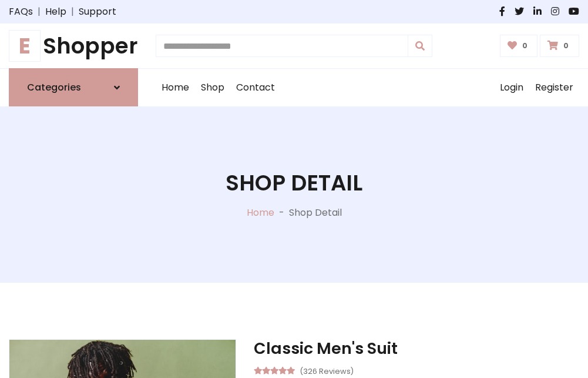  Describe the element at coordinates (554, 88) in the screenshot. I see `a: Register` at that location.